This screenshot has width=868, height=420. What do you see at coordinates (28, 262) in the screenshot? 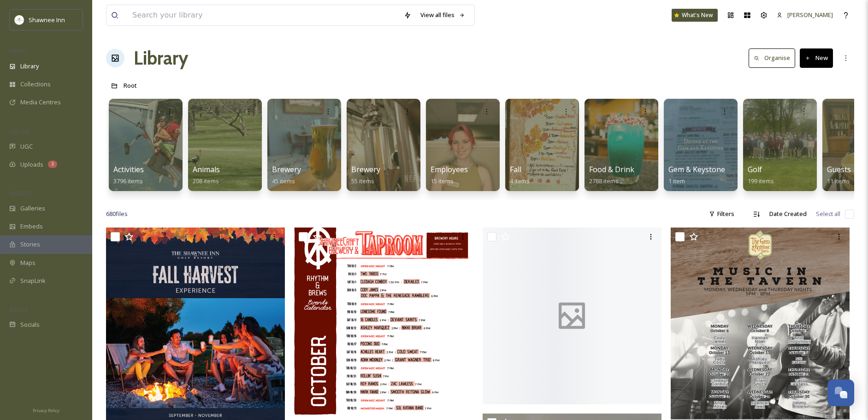
I see `span: Maps` at bounding box center [28, 262].